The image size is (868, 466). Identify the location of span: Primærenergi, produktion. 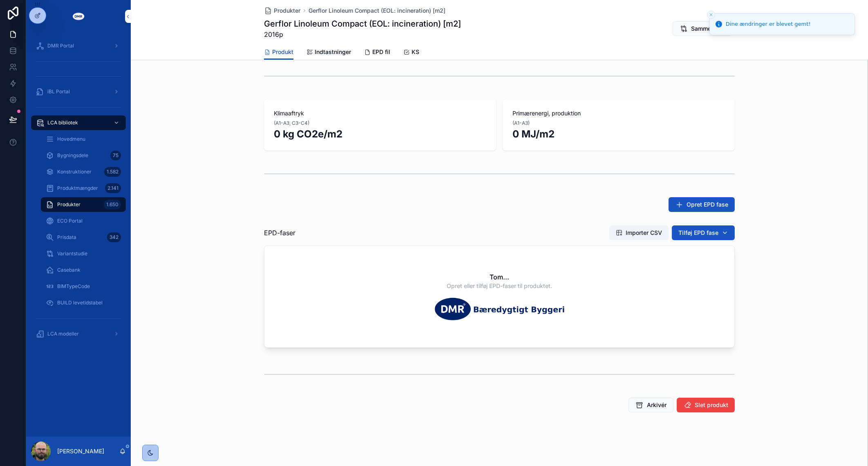
(619, 113).